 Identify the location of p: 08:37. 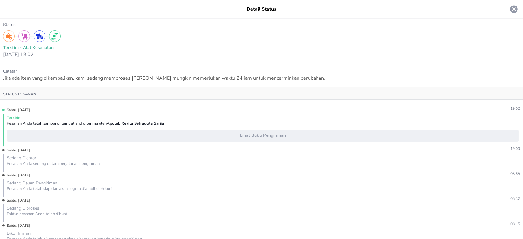
(275, 201).